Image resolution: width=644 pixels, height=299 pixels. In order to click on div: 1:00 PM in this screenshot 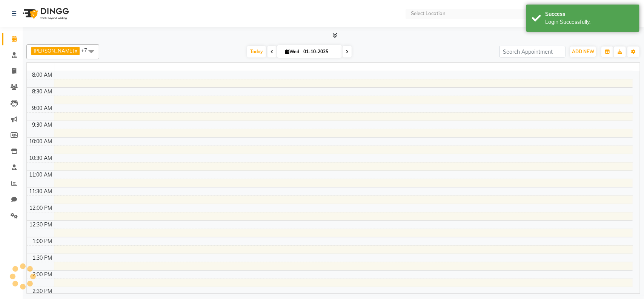, I will do `click(43, 241)`.